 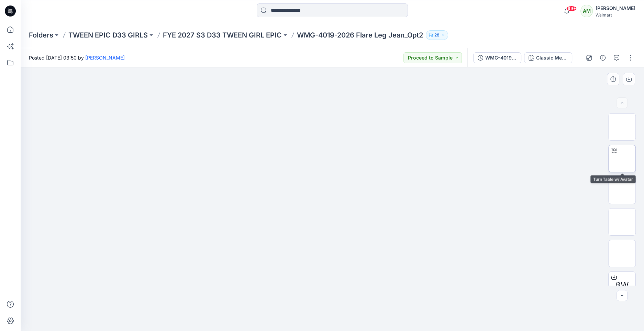 What do you see at coordinates (501, 58) in the screenshot?
I see `div: WMG-4019-2026_Rev2_Flare Leg Jean_Opt2_Full Colorway` at bounding box center [501, 58].